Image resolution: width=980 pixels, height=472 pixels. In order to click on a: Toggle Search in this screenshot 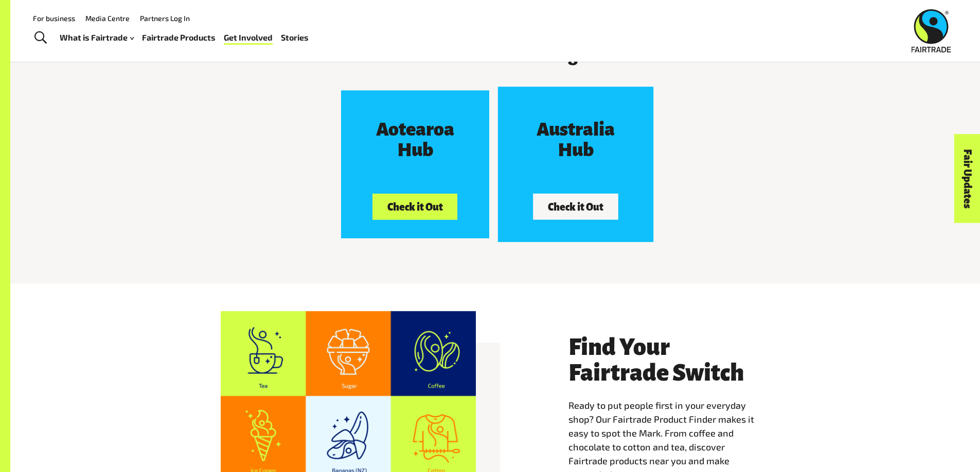, I will do `click(40, 38)`.